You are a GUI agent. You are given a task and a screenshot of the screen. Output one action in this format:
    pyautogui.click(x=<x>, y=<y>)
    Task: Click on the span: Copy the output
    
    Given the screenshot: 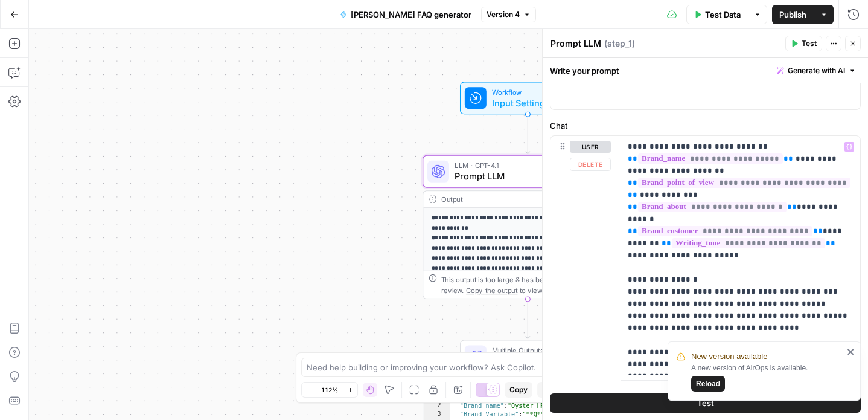 What is the action you would take?
    pyautogui.click(x=492, y=290)
    